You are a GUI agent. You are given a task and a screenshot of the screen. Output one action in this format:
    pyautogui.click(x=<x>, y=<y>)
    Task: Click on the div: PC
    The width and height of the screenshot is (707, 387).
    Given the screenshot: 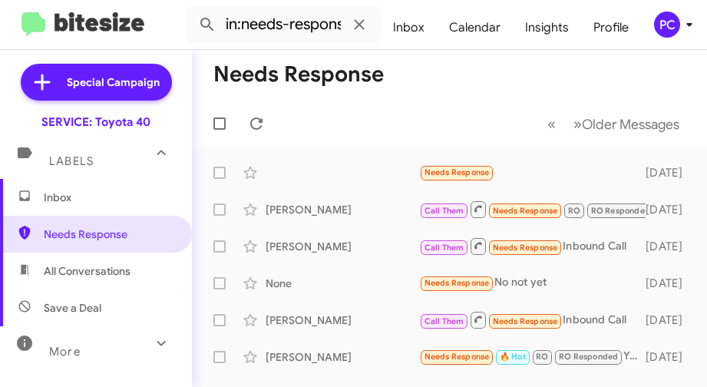 What is the action you would take?
    pyautogui.click(x=667, y=25)
    